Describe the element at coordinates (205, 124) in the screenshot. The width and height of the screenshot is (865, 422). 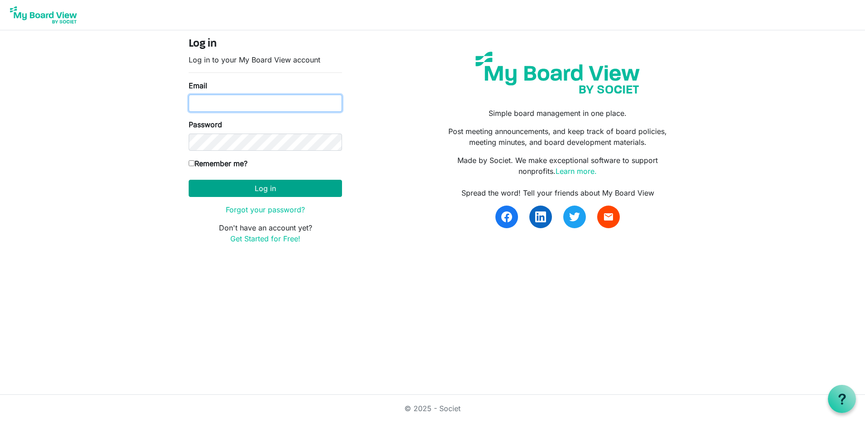
I see `label: Password` at that location.